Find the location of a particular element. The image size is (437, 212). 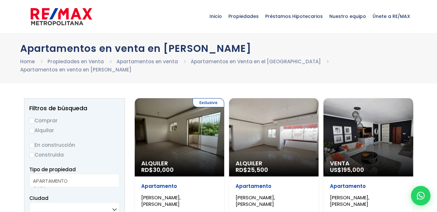

span: Inicio is located at coordinates (216, 16).